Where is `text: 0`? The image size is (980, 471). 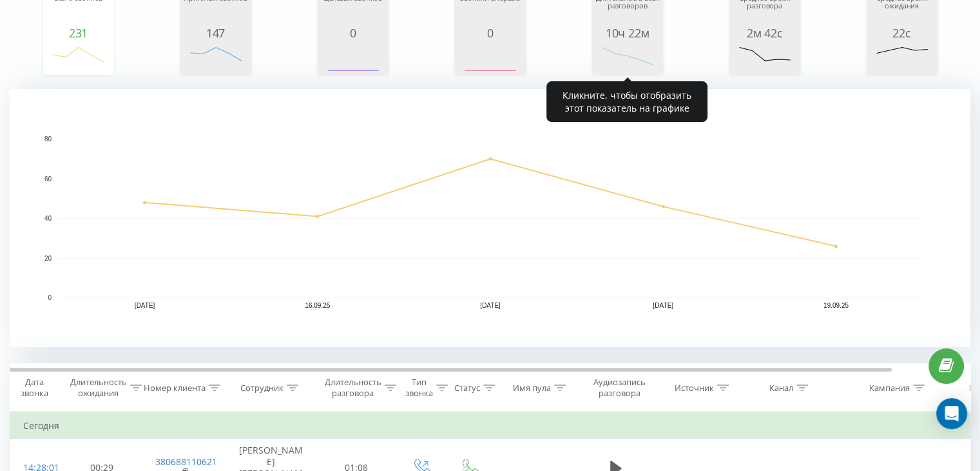
text: 0 is located at coordinates (49, 298).